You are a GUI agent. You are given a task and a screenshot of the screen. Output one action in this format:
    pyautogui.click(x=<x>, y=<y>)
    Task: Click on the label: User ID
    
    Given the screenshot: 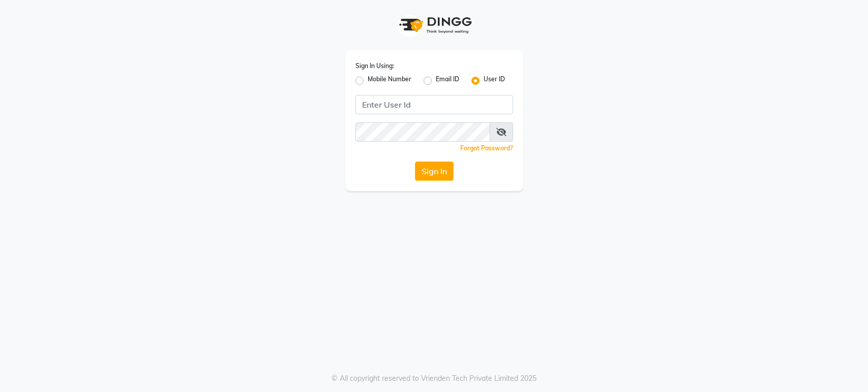 What is the action you would take?
    pyautogui.click(x=494, y=80)
    